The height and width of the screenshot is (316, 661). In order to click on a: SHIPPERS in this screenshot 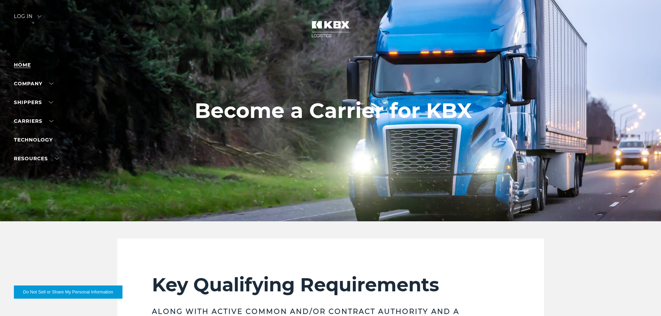, I will do `click(33, 102)`.